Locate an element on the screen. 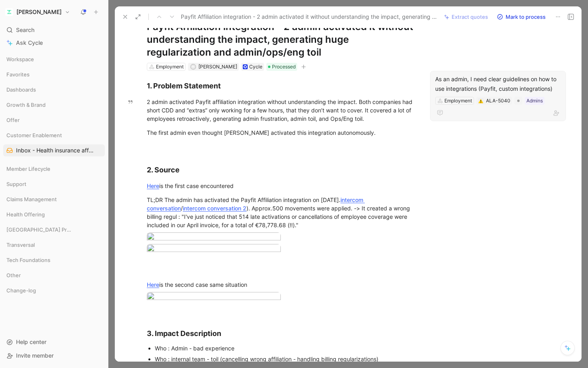 This screenshot has width=588, height=368. span: Workspace is located at coordinates (20, 59).